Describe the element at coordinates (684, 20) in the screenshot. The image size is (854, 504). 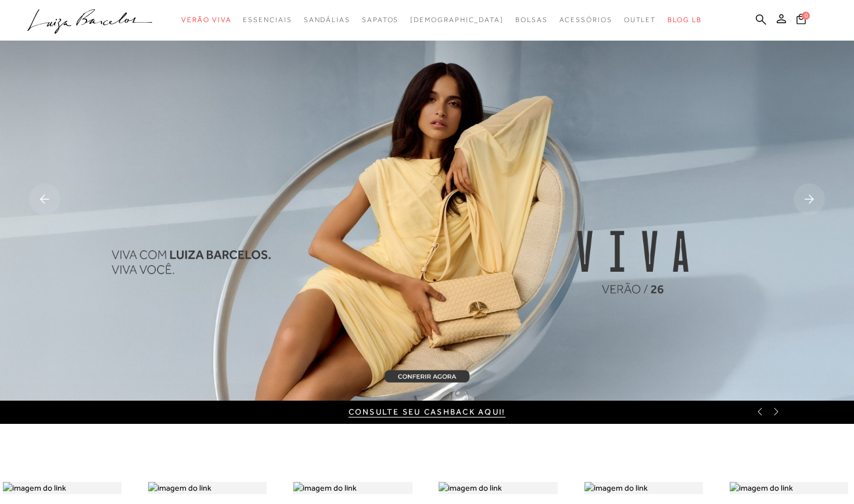
I see `a: BLOG LB` at that location.